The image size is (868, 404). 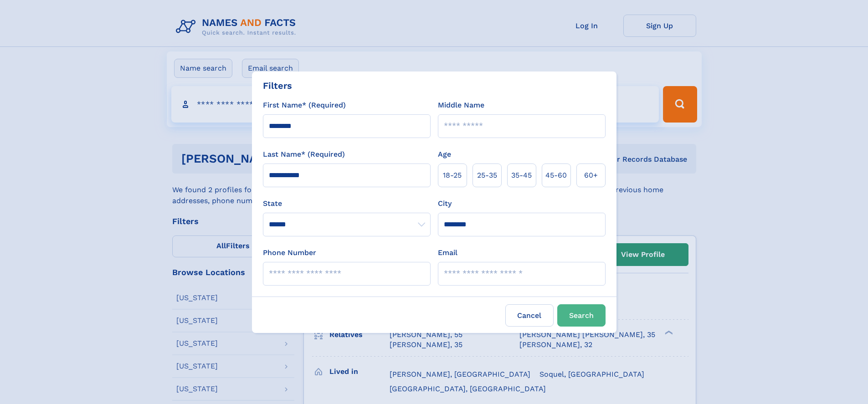 I want to click on label: Age, so click(x=444, y=154).